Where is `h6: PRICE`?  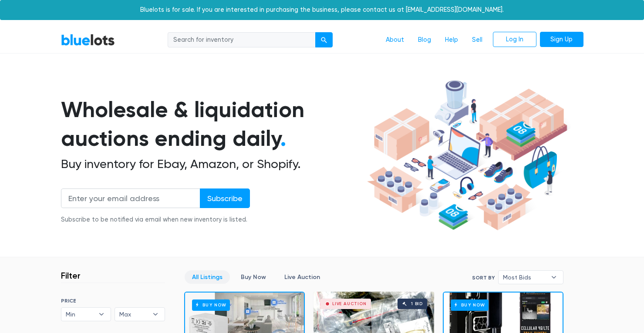
h6: PRICE is located at coordinates (113, 300).